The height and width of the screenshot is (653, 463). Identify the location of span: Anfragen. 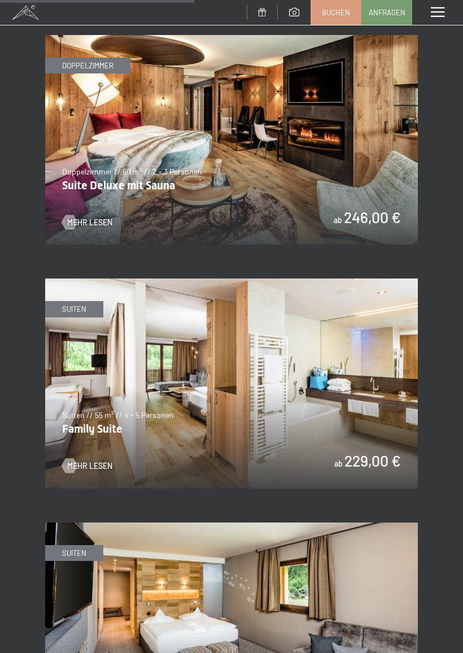
(387, 12).